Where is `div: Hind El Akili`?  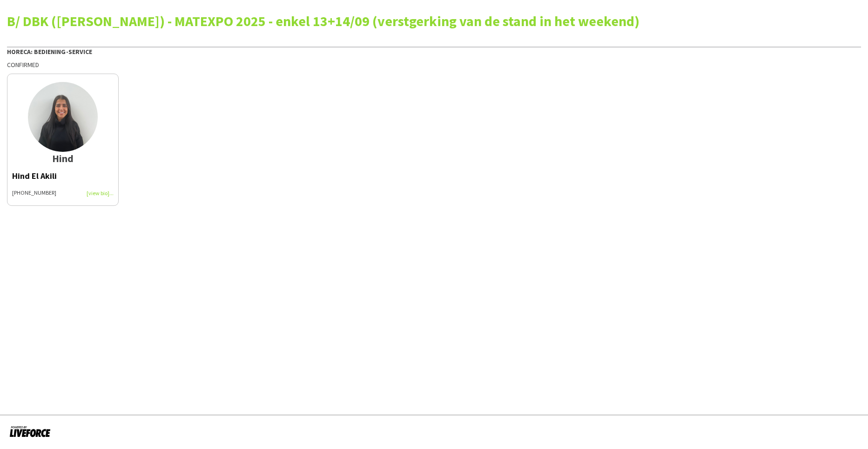 div: Hind El Akili is located at coordinates (63, 176).